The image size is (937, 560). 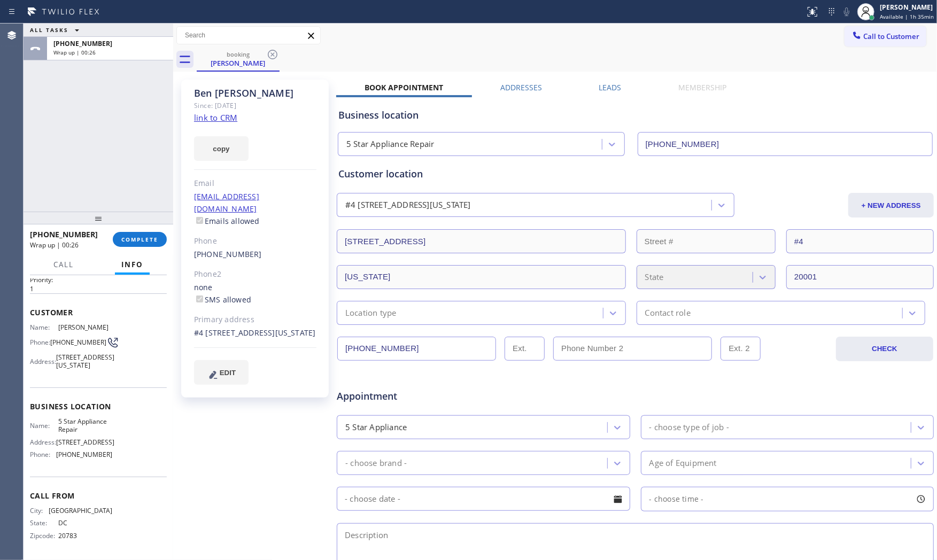 I want to click on input: Ext., so click(x=524, y=348).